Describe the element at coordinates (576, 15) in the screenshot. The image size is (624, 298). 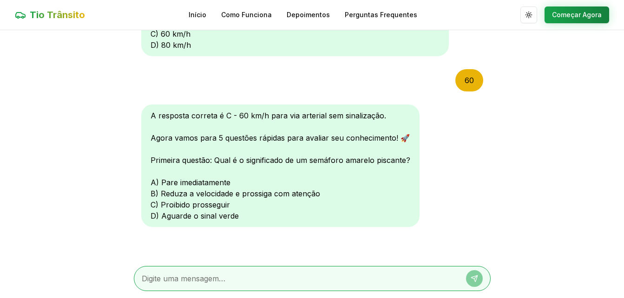
I see `button: Começar Agora` at that location.